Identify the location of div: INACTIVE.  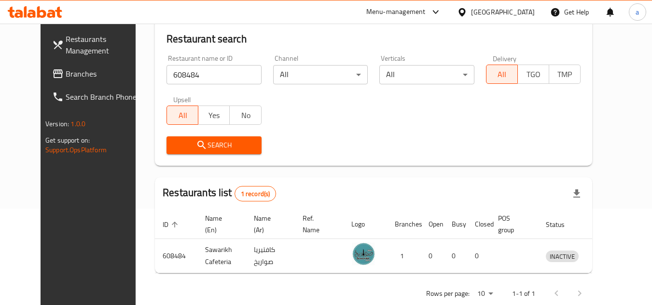
(562, 257).